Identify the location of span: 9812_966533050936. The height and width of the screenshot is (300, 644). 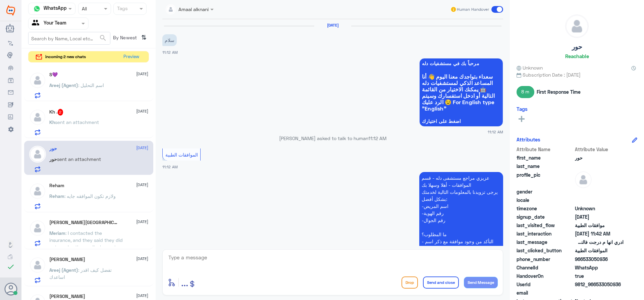
(599, 284).